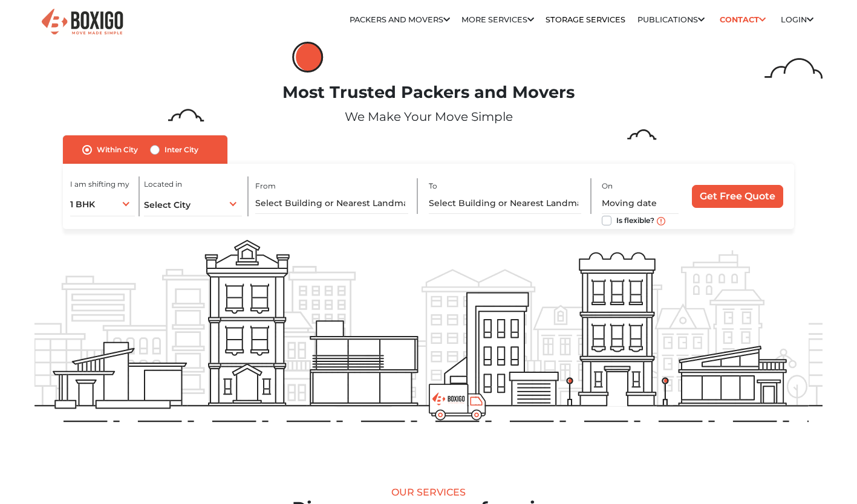 The image size is (857, 504). I want to click on img: boxigo_prackers_and_movers_truck, so click(457, 402).